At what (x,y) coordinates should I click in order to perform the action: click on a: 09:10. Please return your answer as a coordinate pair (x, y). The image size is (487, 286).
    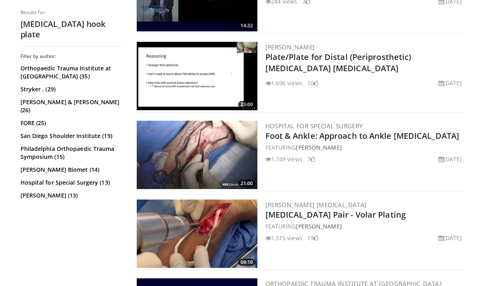
    Looking at the image, I should click on (197, 234).